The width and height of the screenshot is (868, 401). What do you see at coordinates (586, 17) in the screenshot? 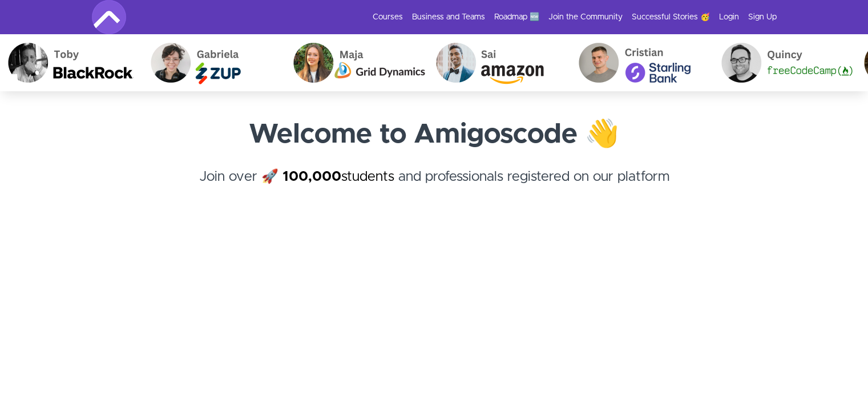
I see `a: Join the Community` at bounding box center [586, 17].